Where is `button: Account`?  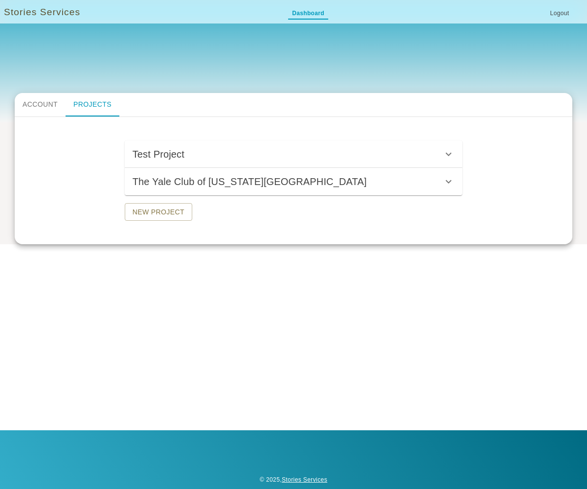
button: Account is located at coordinates (40, 105).